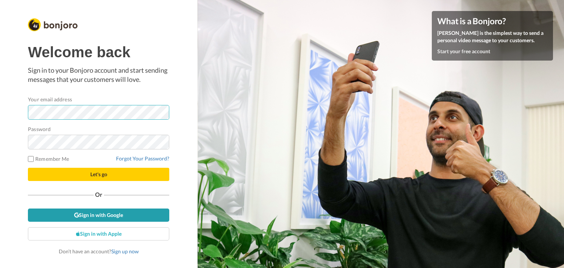 The width and height of the screenshot is (564, 268). What do you see at coordinates (98, 174) in the screenshot?
I see `button: Let's go` at bounding box center [98, 174].